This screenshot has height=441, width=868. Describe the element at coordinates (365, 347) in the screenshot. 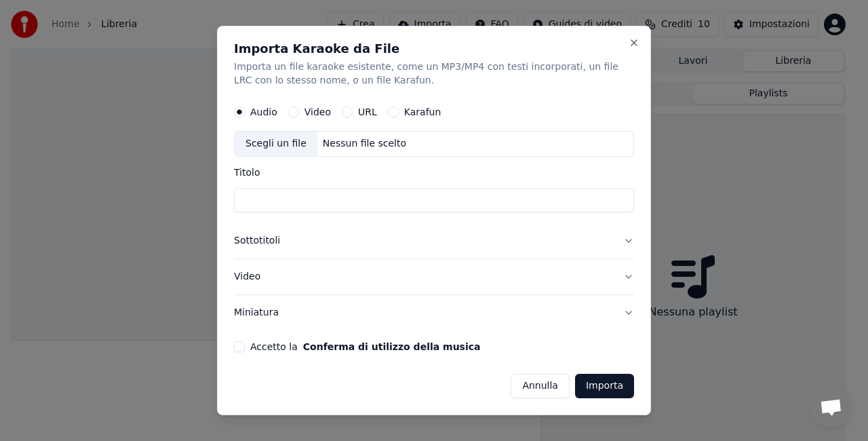

I see `label: Accetto la` at that location.